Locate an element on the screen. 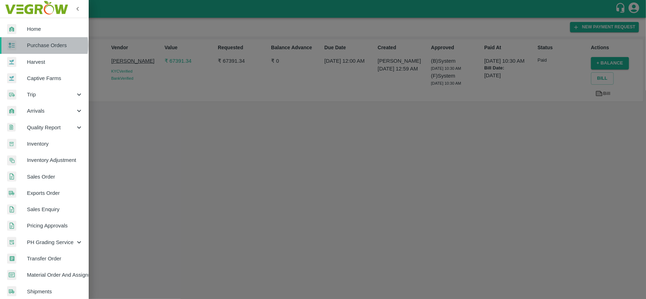 Image resolution: width=646 pixels, height=299 pixels. span: Trip is located at coordinates (51, 95).